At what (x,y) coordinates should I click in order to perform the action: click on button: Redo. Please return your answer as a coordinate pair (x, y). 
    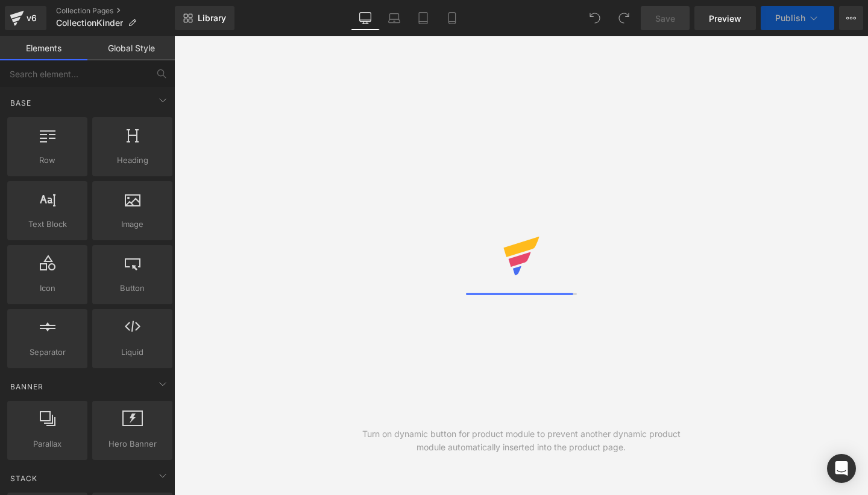
    Looking at the image, I should click on (624, 19).